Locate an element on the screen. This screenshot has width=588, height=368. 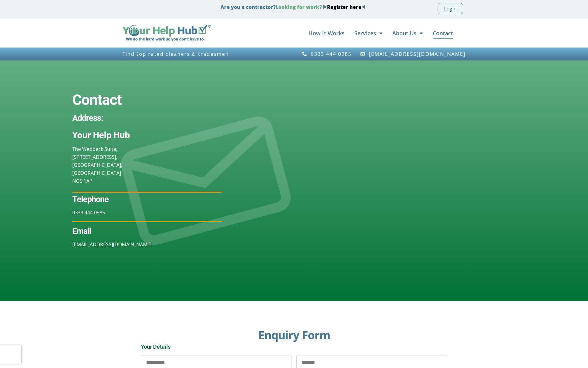
a: Services is located at coordinates (368, 33).